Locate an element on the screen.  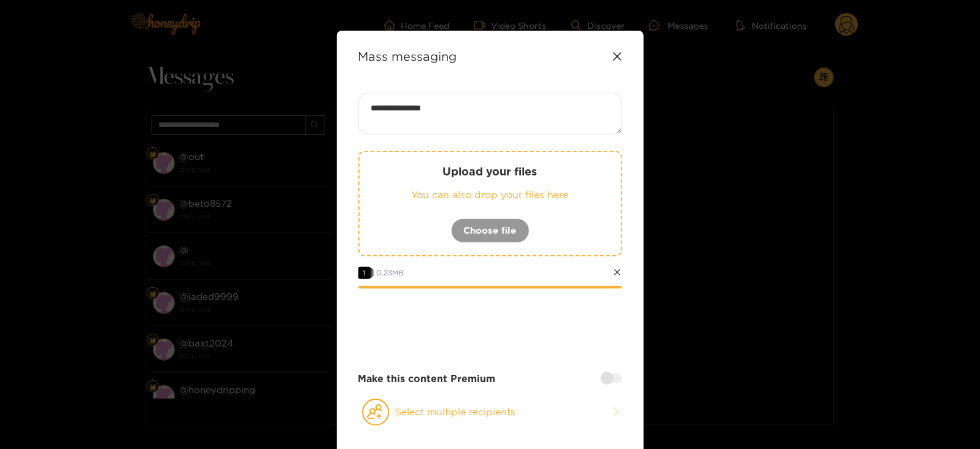
p: Upload your files is located at coordinates (490, 171).